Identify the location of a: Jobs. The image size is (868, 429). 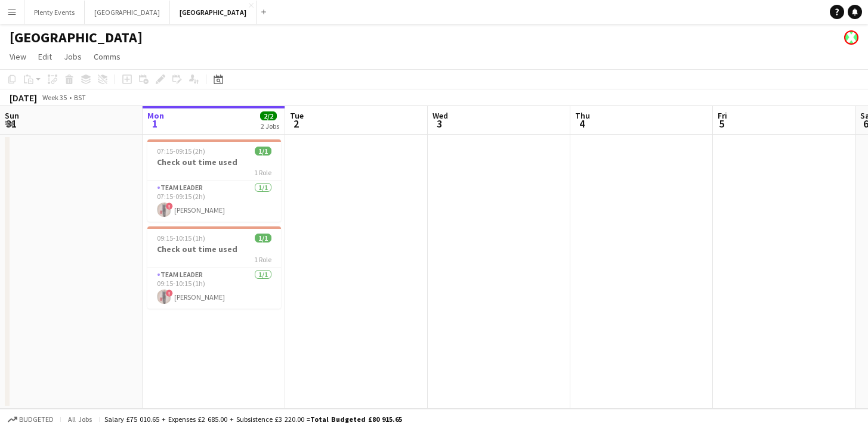
(73, 57).